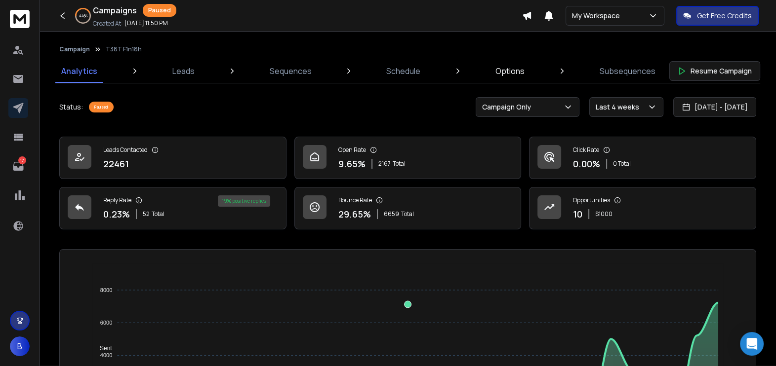 The height and width of the screenshot is (366, 776). What do you see at coordinates (391, 214) in the screenshot?
I see `span: 6659` at bounding box center [391, 214].